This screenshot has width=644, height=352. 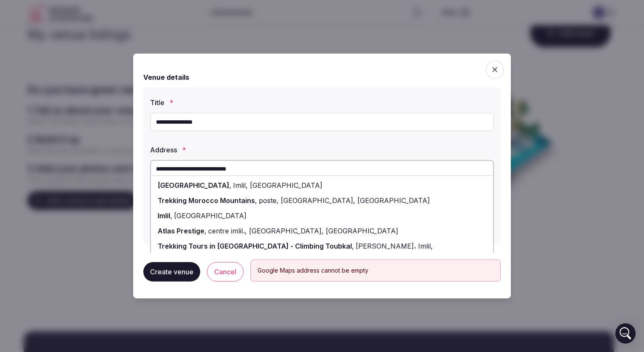 What do you see at coordinates (171, 272) in the screenshot?
I see `button: Create venue` at bounding box center [171, 272].